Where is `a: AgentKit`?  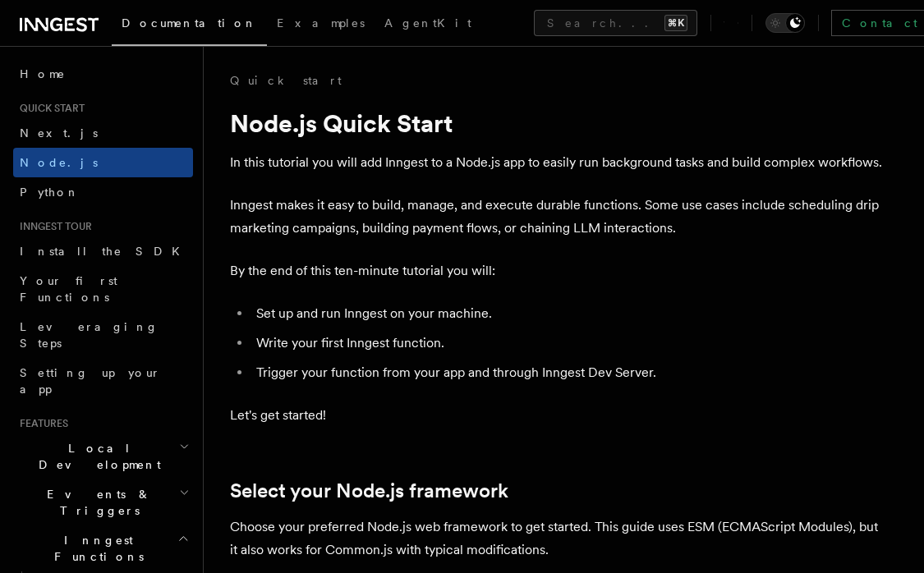
a: AgentKit is located at coordinates (428, 24).